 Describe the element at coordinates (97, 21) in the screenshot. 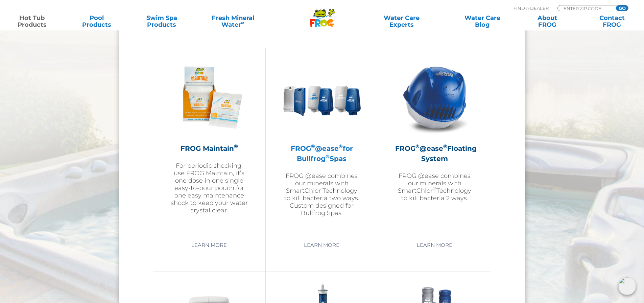

I see `a: PoolProducts` at that location.